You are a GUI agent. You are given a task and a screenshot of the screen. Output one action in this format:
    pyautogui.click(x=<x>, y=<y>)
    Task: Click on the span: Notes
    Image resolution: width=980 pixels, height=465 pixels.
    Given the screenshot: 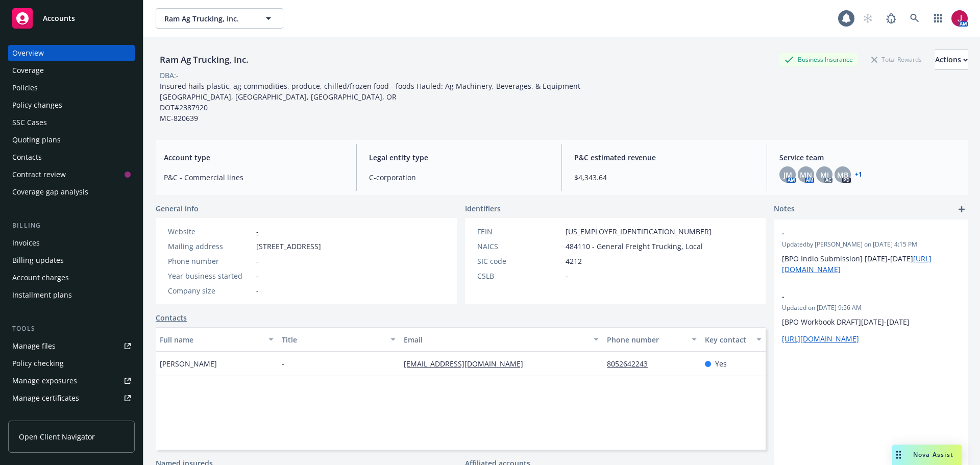 What is the action you would take?
    pyautogui.click(x=784, y=210)
    